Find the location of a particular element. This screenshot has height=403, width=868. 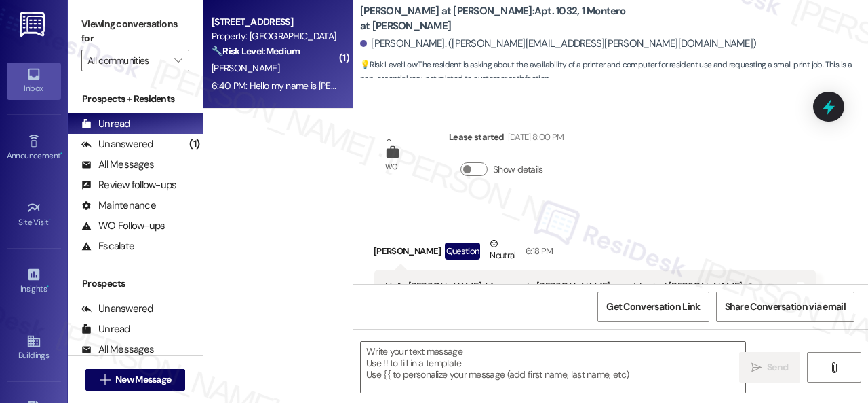

a: Buildings is located at coordinates (34, 348).